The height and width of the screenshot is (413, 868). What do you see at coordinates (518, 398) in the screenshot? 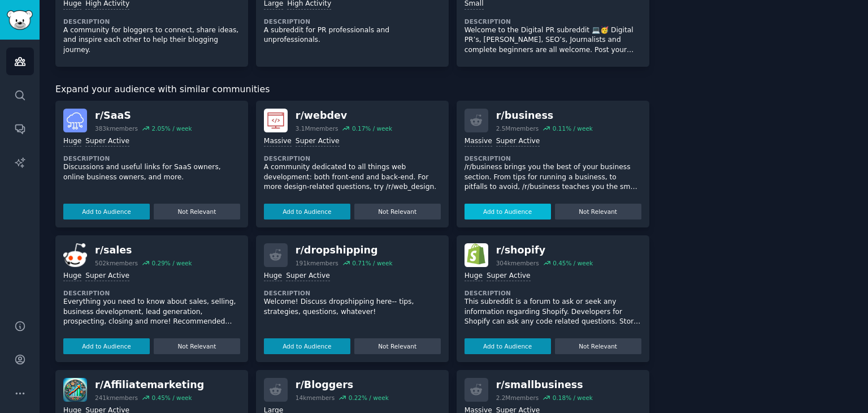
I see `div: 2.2M members` at bounding box center [518, 398].